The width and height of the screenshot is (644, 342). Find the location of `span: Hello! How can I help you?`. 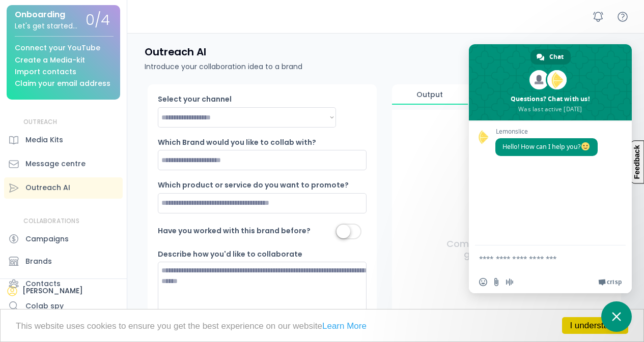

span: Hello! How can I help you? is located at coordinates (546, 147).